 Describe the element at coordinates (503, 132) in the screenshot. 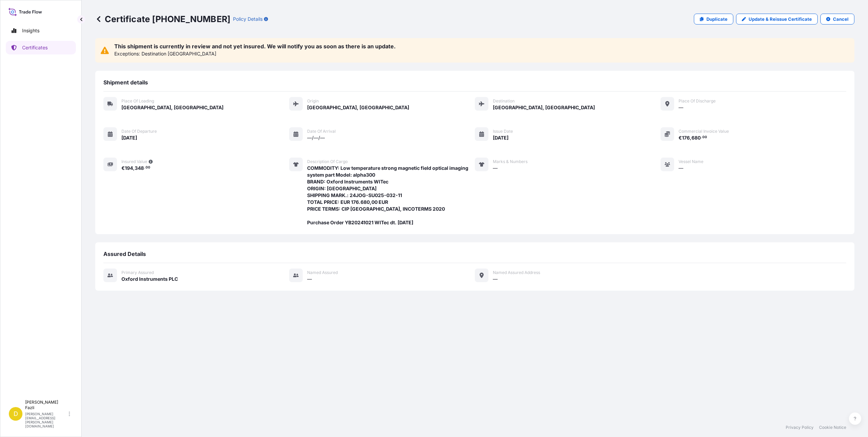

I see `span: Issue Date` at that location.